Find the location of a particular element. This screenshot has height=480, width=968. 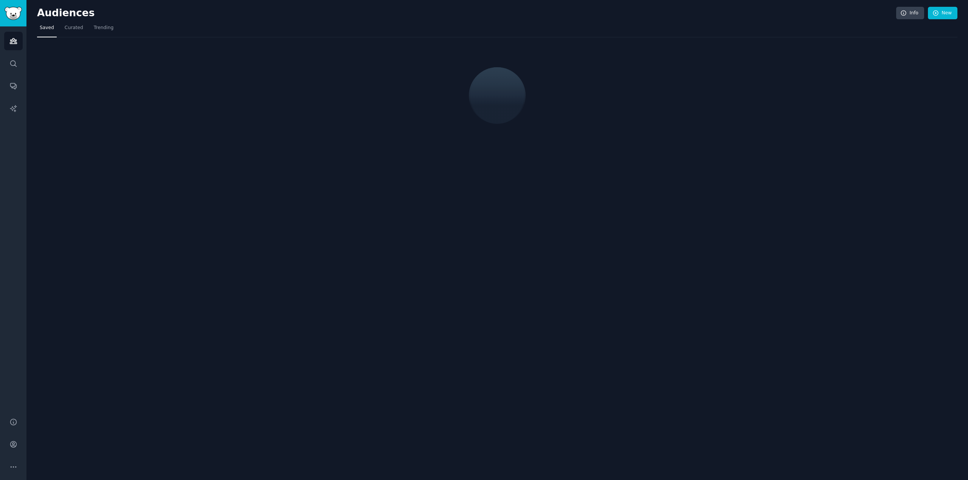

h2: Audiences is located at coordinates (466, 13).